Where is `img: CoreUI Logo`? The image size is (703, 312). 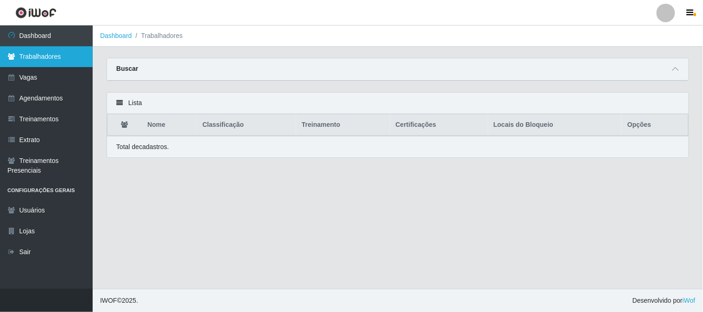 img: CoreUI Logo is located at coordinates (36, 13).